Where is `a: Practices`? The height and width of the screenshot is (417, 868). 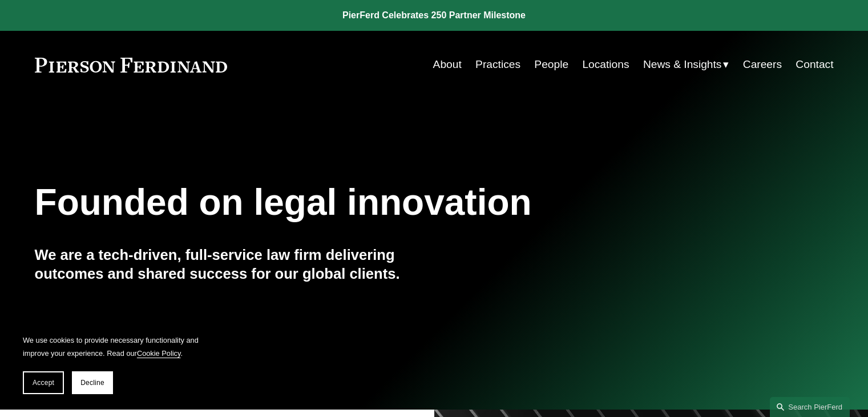 a: Practices is located at coordinates (498, 65).